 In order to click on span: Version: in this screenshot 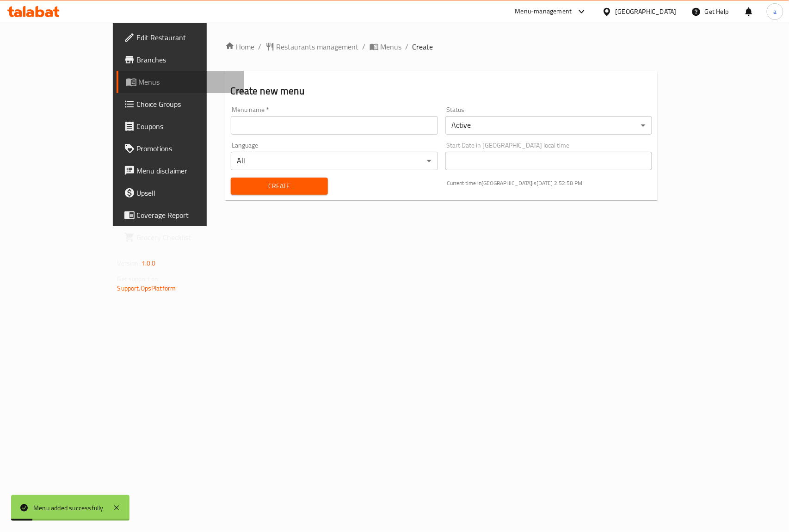, I will do `click(129, 264)`.